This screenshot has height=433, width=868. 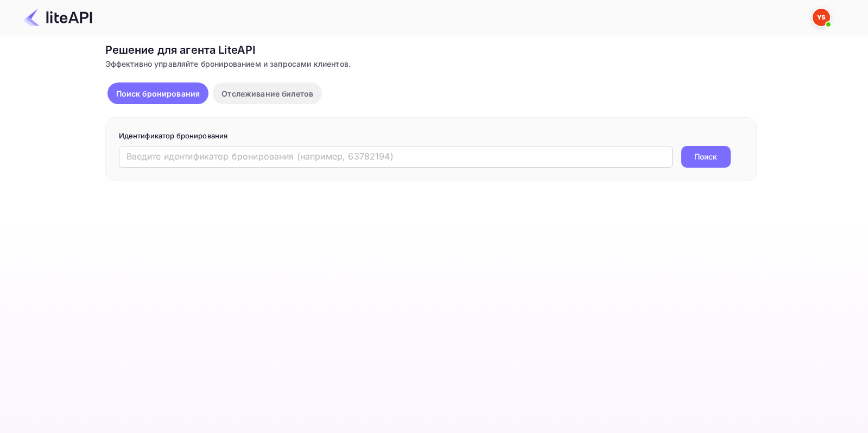 What do you see at coordinates (267, 93) in the screenshot?
I see `ya-tr-span: Отслеживание билетов` at bounding box center [267, 93].